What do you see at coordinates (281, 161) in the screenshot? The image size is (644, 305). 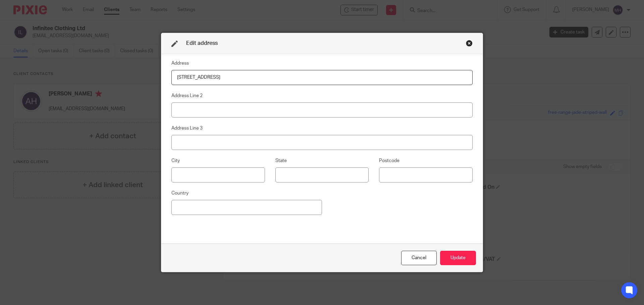 I see `label: State` at bounding box center [281, 161].